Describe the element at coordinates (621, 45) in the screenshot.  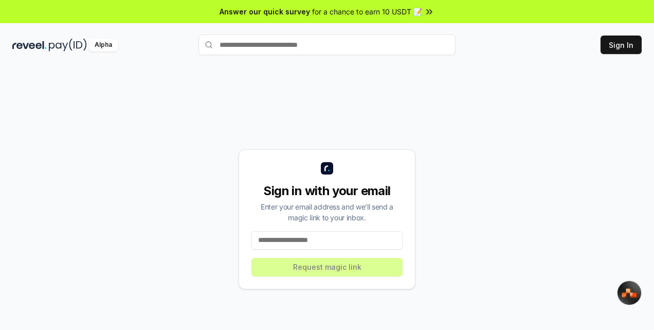
I see `button: Sign In` at that location.